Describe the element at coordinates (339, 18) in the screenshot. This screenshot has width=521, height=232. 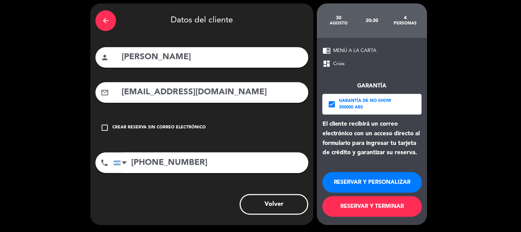
I see `div: 30` at that location.